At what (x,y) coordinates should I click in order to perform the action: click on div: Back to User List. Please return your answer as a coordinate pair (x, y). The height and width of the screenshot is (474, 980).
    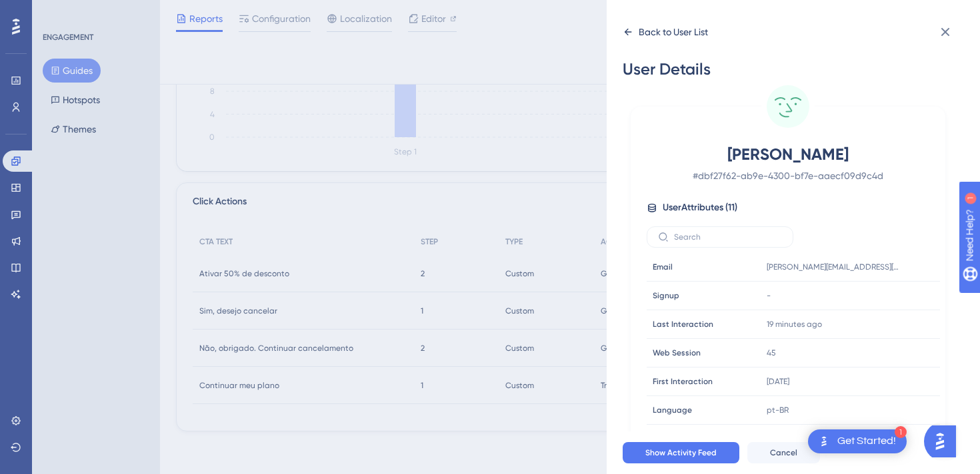
    Looking at the image, I should click on (673, 32).